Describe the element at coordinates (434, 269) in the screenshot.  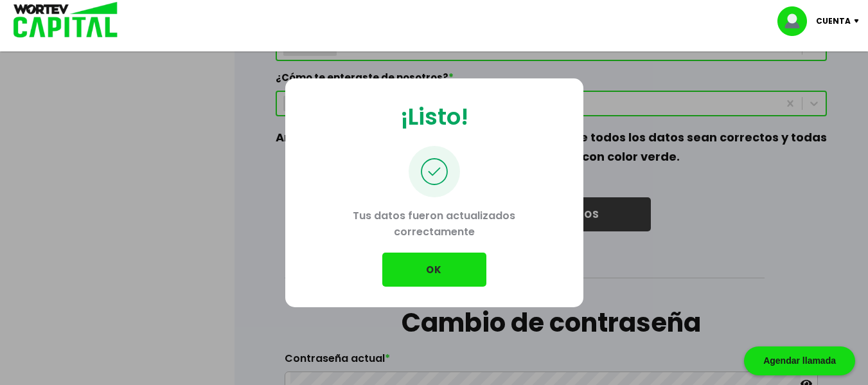
I see `button: OK` at that location.